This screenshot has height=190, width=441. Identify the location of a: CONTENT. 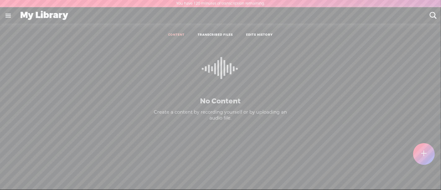
(176, 35).